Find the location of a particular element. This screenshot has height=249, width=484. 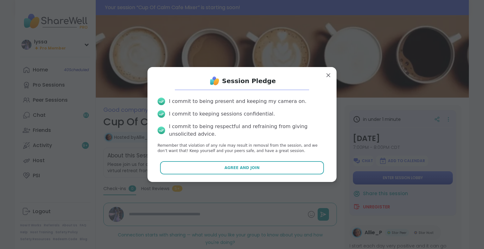

span: Agree and Join is located at coordinates (242, 168).